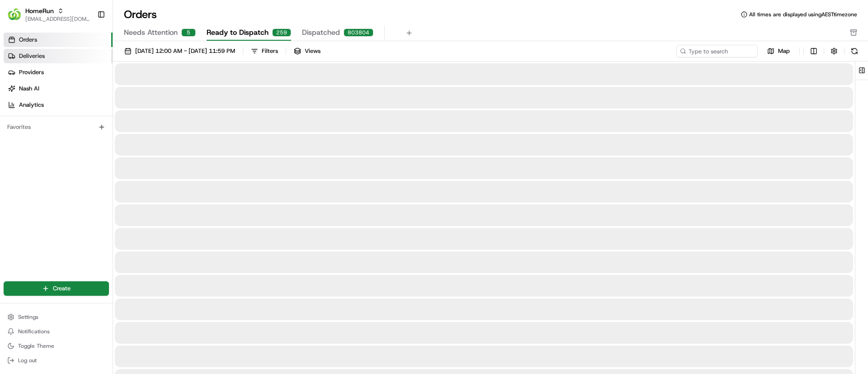 Image resolution: width=868 pixels, height=374 pixels. I want to click on div: 259, so click(281, 33).